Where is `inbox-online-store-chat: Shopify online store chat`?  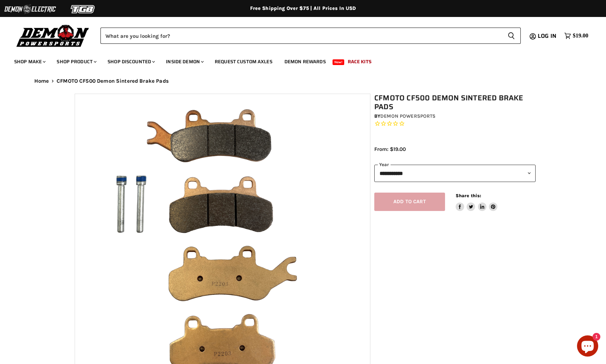
inbox-online-store-chat: Shopify online store chat is located at coordinates (588, 347).